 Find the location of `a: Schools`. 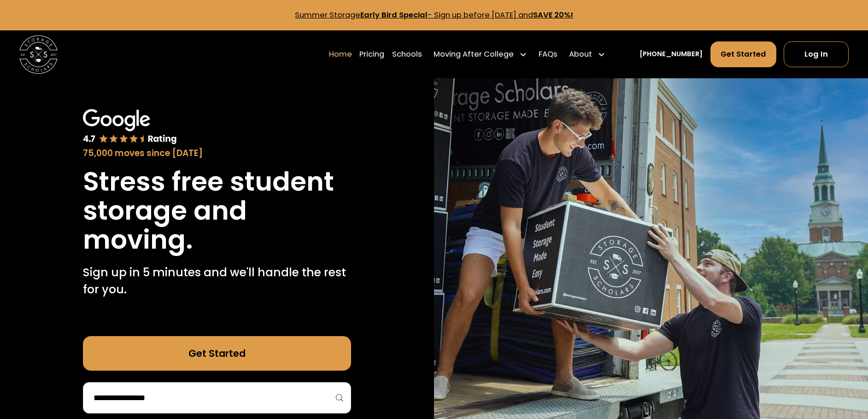

a: Schools is located at coordinates (407, 55).